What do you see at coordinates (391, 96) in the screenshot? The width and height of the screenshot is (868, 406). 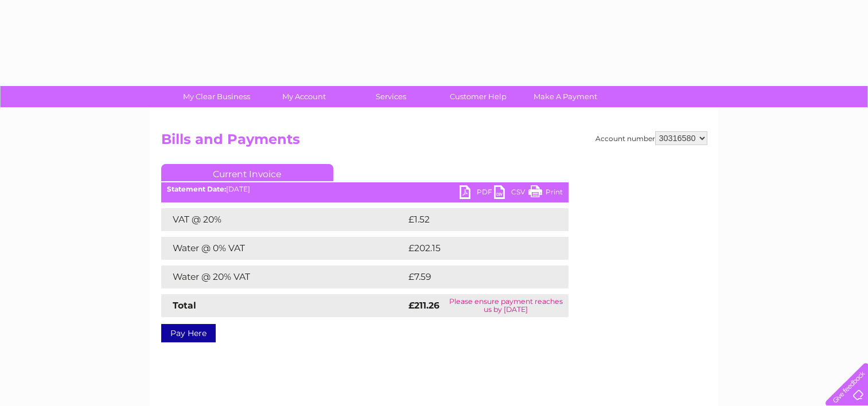 I see `a: Services` at bounding box center [391, 96].